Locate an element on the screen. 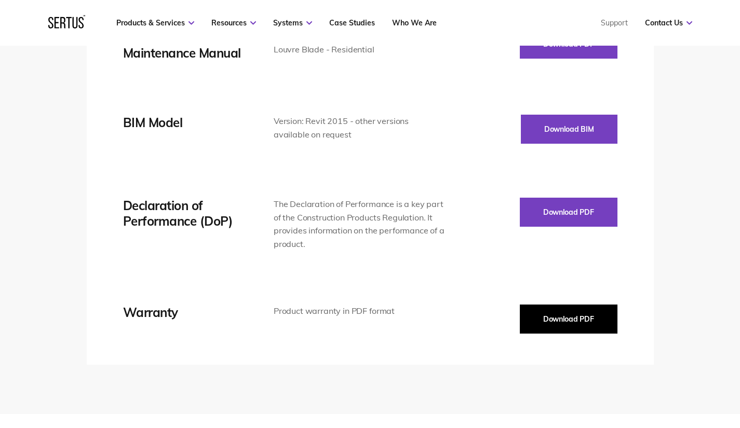 This screenshot has width=740, height=428. a: Support is located at coordinates (614, 23).